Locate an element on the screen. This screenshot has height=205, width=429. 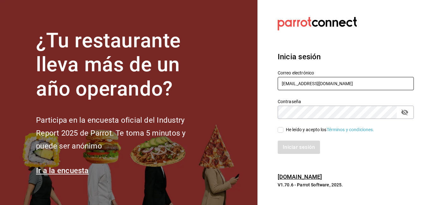
h3: Inicia sesión is located at coordinates (346, 57).